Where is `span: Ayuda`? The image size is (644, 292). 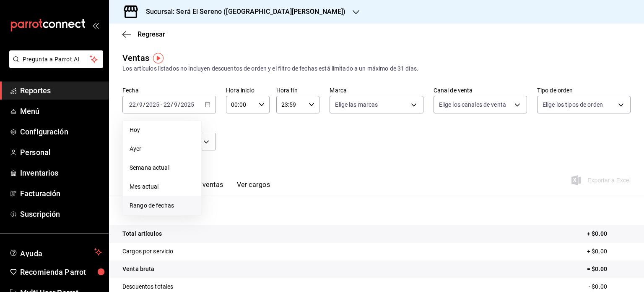
span: Ayuda is located at coordinates (55, 252).